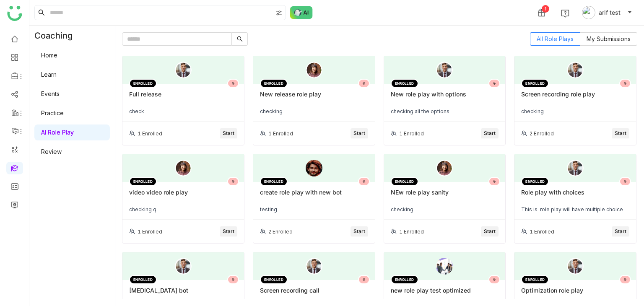  I want to click on div: Coaching, so click(57, 36).